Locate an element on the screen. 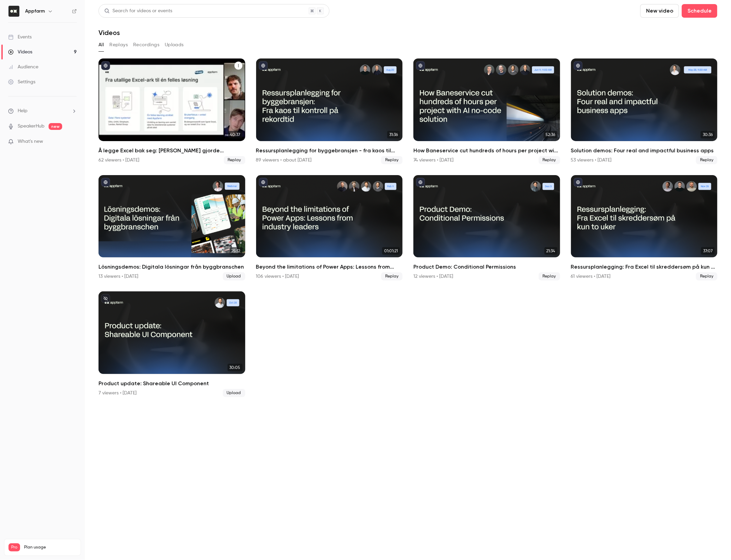 This screenshot has width=731, height=560. button: unpublished is located at coordinates (106, 298).